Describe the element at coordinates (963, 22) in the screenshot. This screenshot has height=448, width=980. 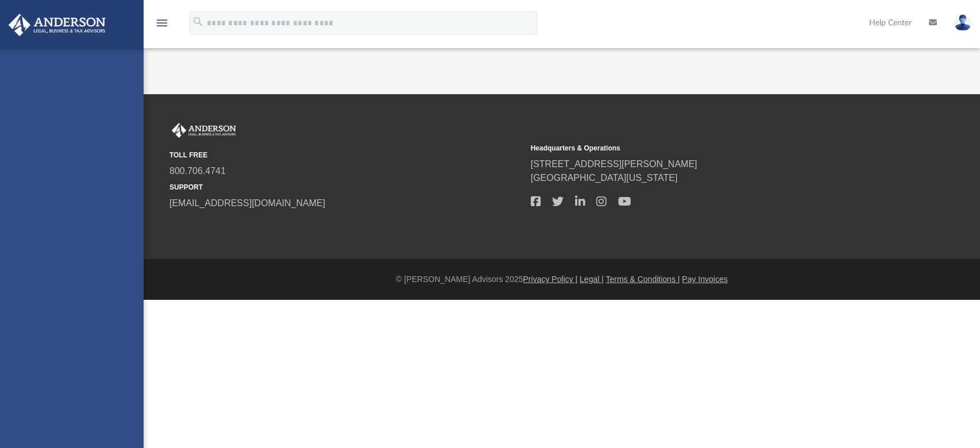
I see `img: User Pic` at that location.